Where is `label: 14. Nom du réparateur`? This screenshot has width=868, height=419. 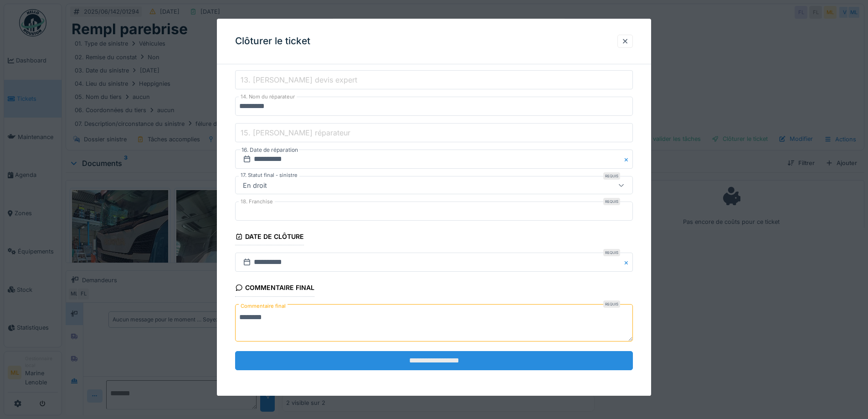 label: 14. Nom du réparateur is located at coordinates (268, 97).